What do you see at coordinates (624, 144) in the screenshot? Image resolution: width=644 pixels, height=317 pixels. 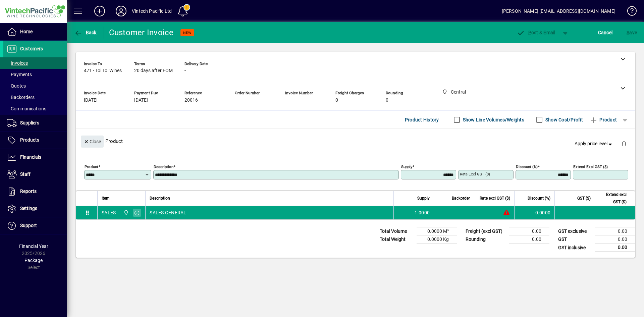 I see `app-page-header-button: Delete` at bounding box center [624, 144].